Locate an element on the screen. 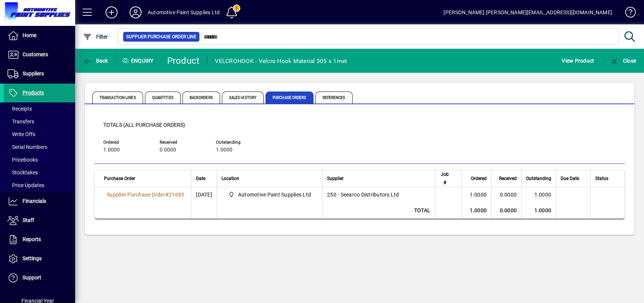 The image size is (644, 303). a: Customers is located at coordinates (39, 54).